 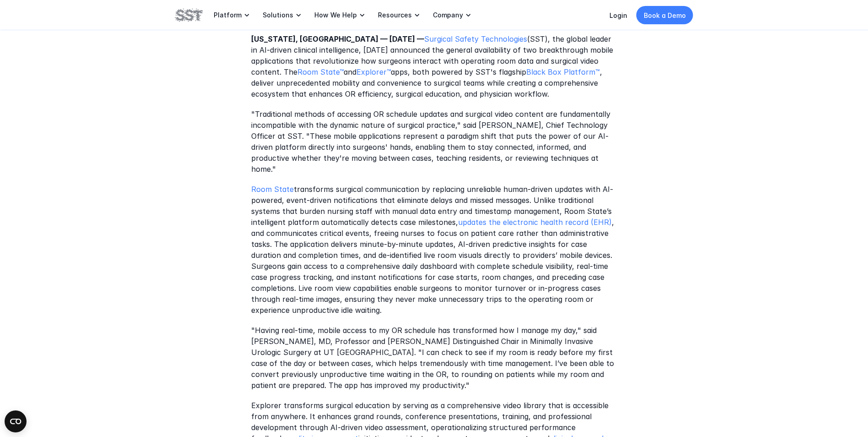 What do you see at coordinates (563, 72) in the screenshot?
I see `a: Black Box Platform™` at bounding box center [563, 72].